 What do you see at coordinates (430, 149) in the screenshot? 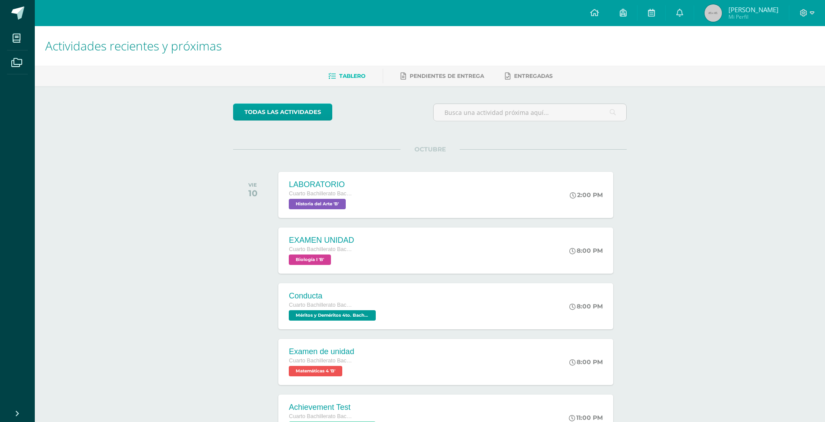
I see `span: OCTUBRE` at bounding box center [430, 149].